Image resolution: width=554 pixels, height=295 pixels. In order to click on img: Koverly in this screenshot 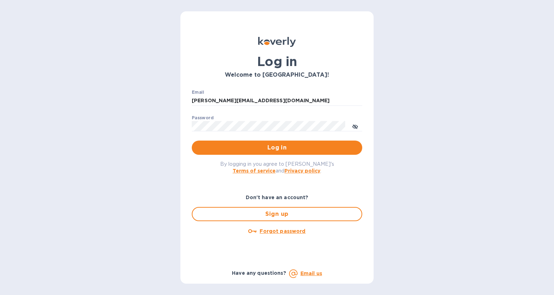, I will do `click(277, 42)`.